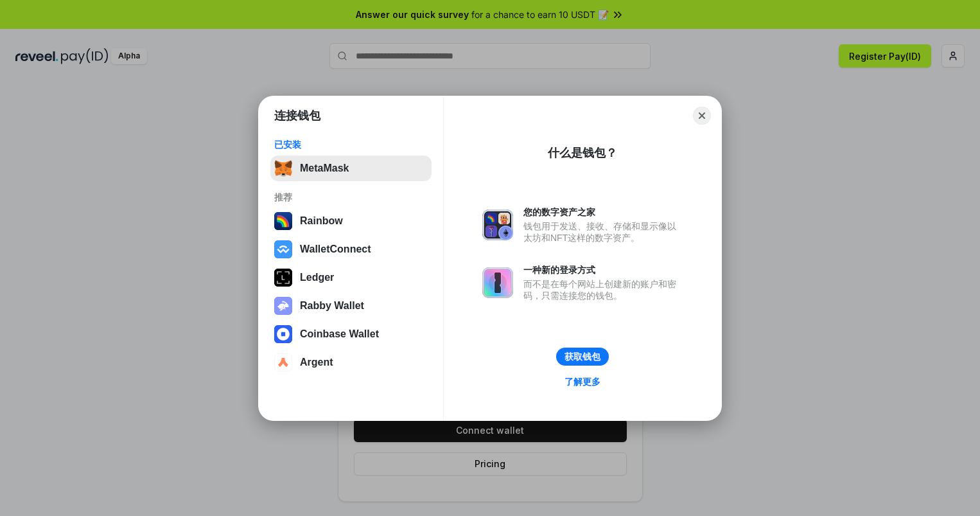  What do you see at coordinates (298, 116) in the screenshot?
I see `h1: 连接钱包` at bounding box center [298, 116].